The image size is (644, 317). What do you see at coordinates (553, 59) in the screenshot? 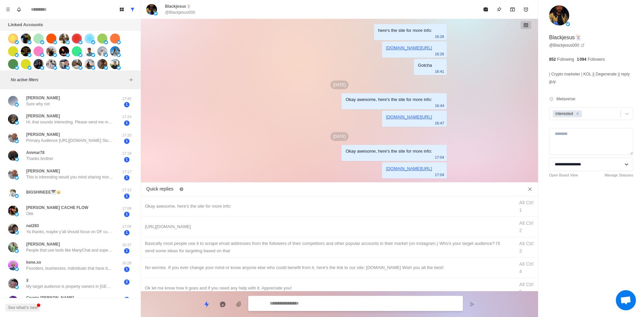
I see `p: 852` at bounding box center [553, 59].